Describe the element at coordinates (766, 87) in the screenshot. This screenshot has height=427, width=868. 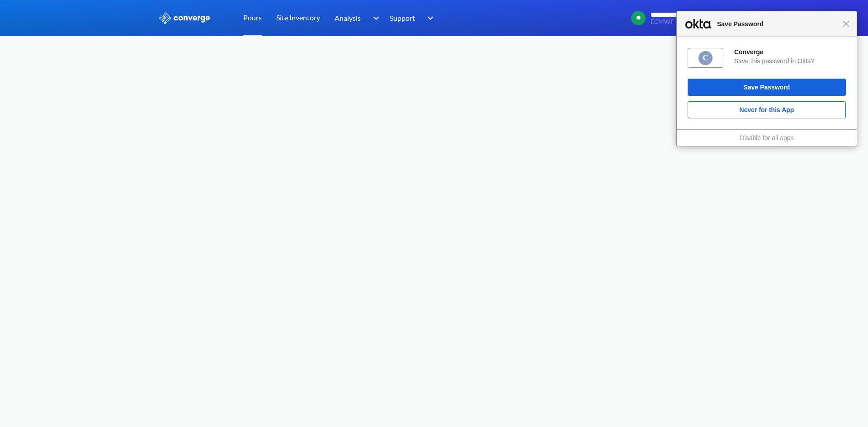
I see `button: Save Password` at that location.